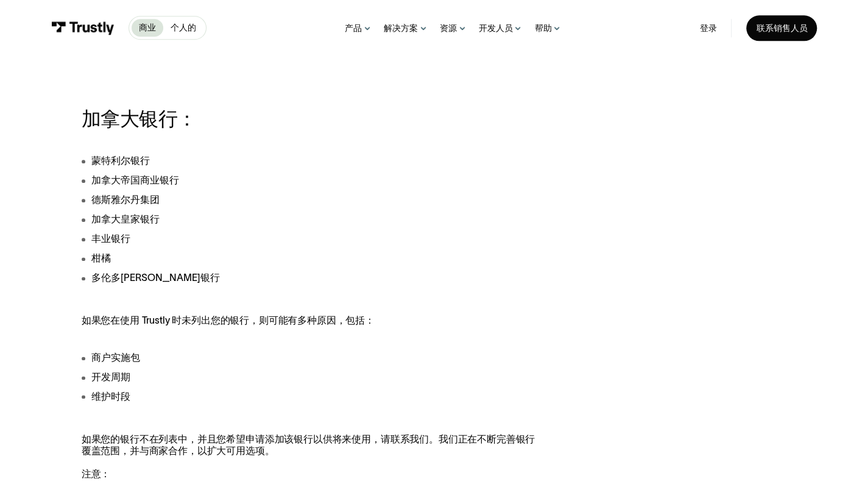 This screenshot has width=868, height=487. Describe the element at coordinates (782, 28) in the screenshot. I see `font: 联系销售人员` at that location.